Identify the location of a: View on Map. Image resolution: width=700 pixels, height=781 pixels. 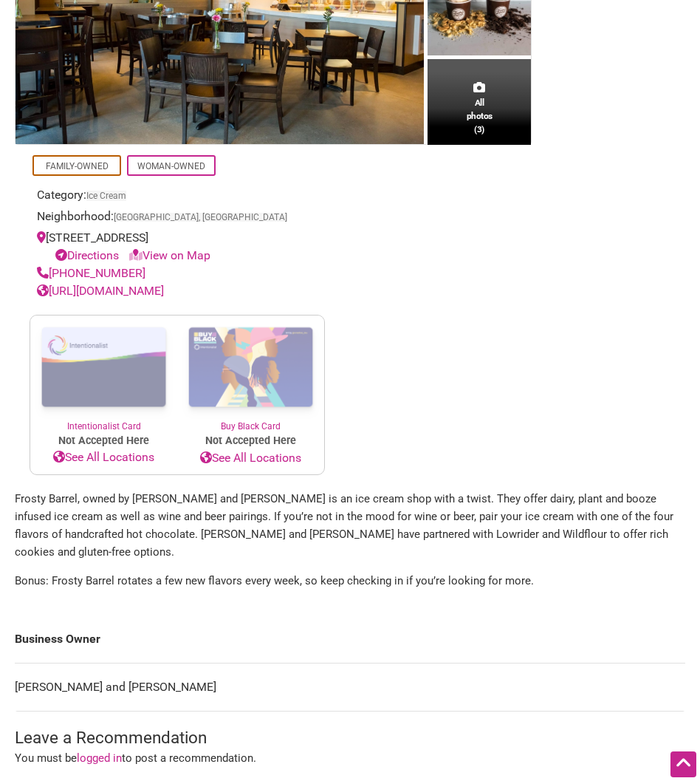
(170, 255).